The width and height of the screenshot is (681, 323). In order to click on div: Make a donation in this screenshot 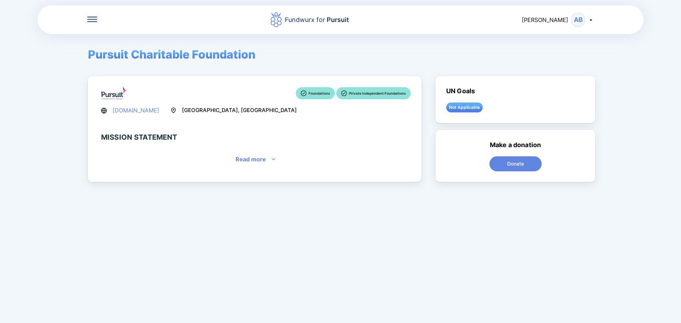, I will do `click(515, 145)`.